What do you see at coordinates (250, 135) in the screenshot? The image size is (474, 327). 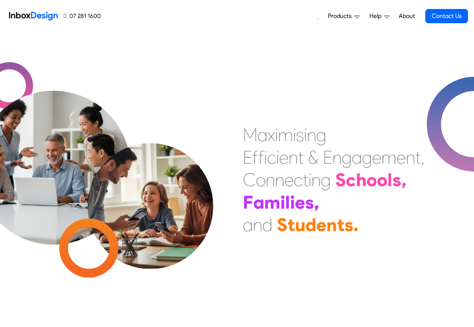 I see `div: M` at bounding box center [250, 135].